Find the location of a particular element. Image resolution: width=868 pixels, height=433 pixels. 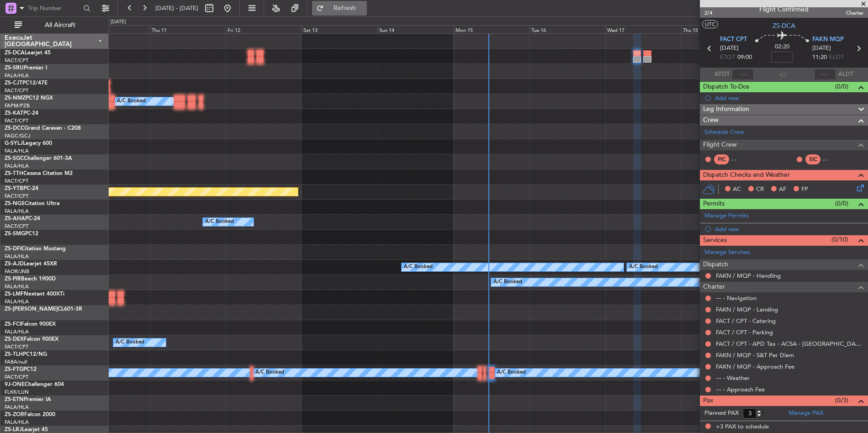

a: ZS-NGSCitation Ultra is located at coordinates (32, 203).